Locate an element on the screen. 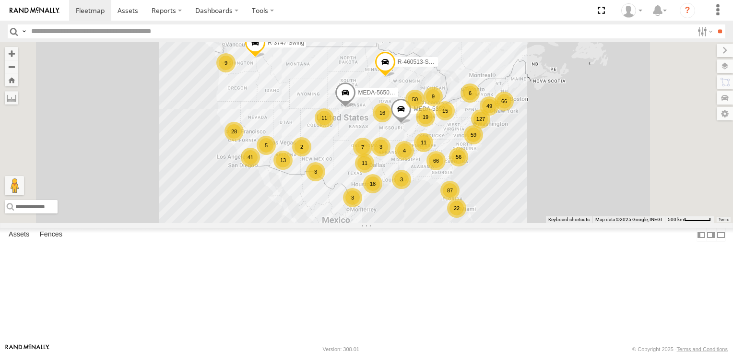  div: 59 is located at coordinates (474, 135).